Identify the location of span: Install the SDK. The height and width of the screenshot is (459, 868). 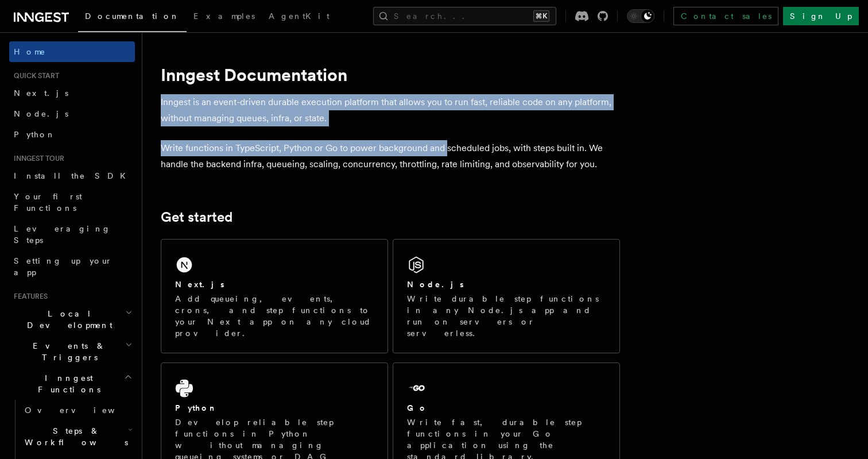
(73, 176).